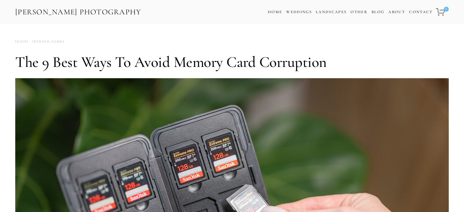 Image resolution: width=464 pixels, height=212 pixels. Describe the element at coordinates (421, 12) in the screenshot. I see `a: Contact` at that location.